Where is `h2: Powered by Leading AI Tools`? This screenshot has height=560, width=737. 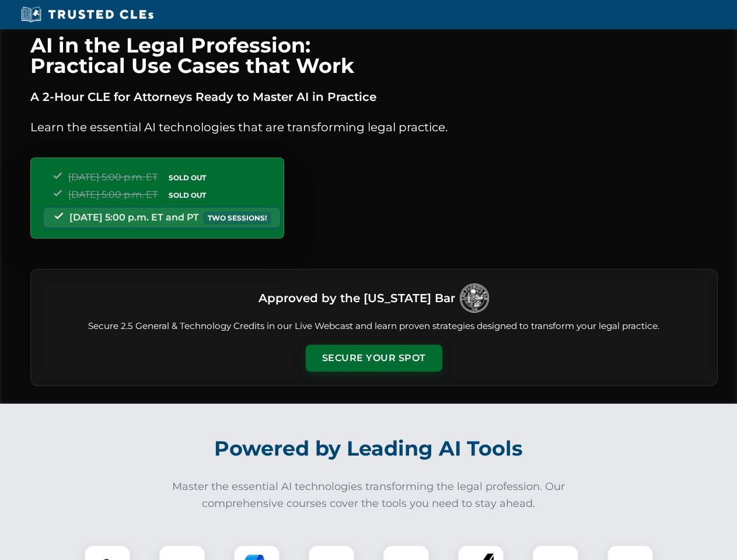 h2: Powered by Leading AI Tools is located at coordinates (368, 449).